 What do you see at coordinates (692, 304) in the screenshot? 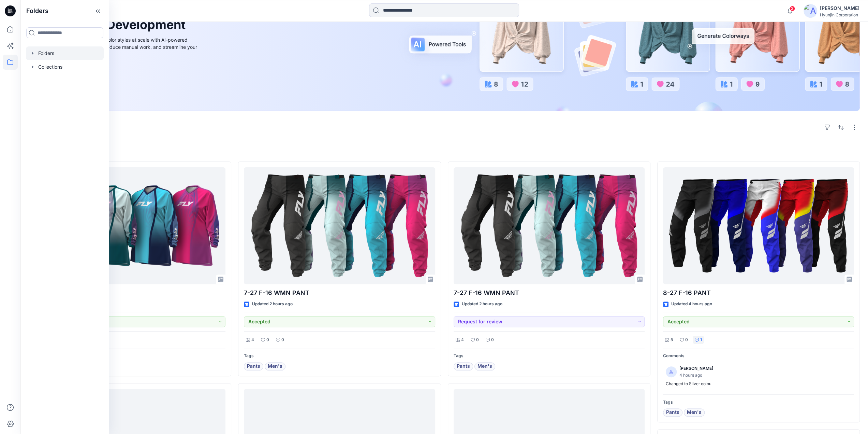
I see `p: Updated 4 hours ago` at bounding box center [692, 304].